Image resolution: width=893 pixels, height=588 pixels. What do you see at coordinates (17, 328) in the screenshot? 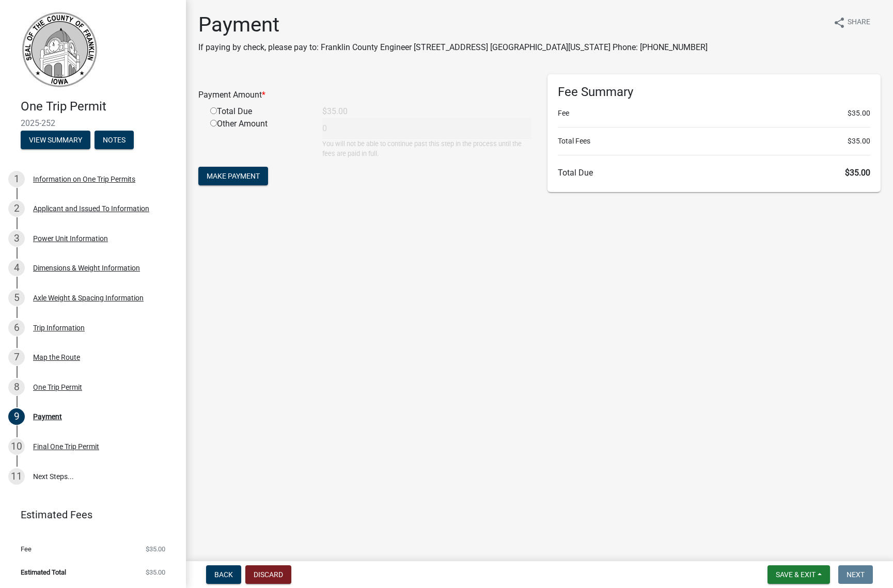
I see `div: 6` at bounding box center [17, 328].